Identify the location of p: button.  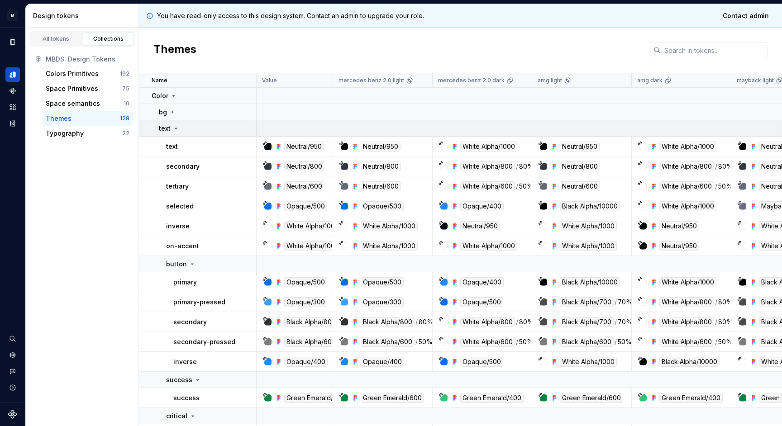
(176, 264).